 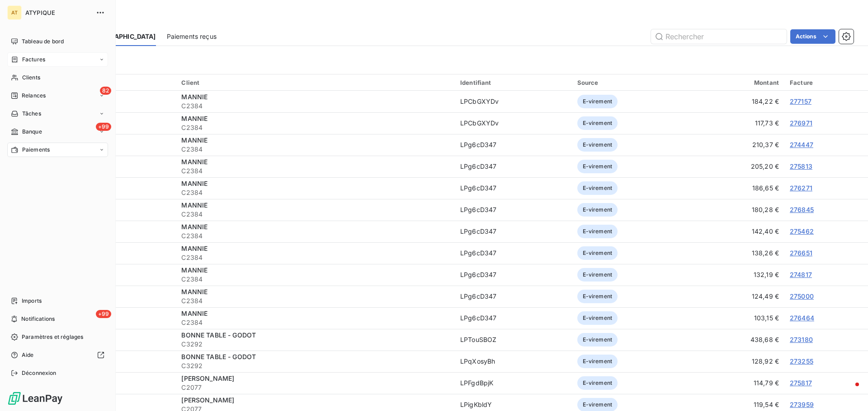 I want to click on td: 138,26 €, so click(x=738, y=254).